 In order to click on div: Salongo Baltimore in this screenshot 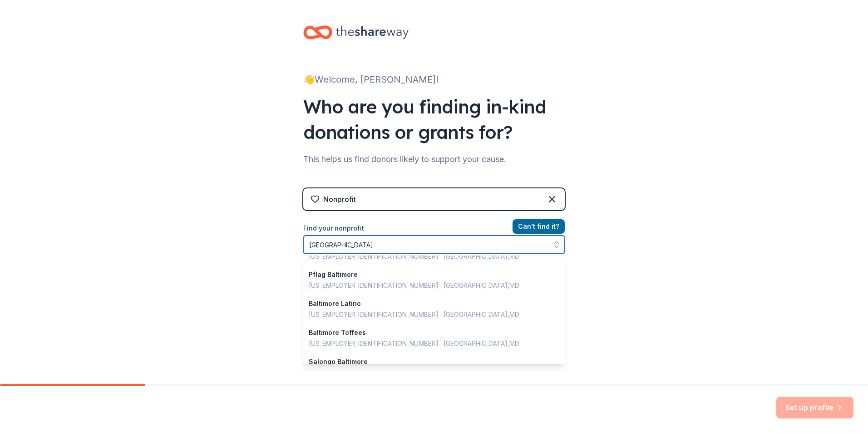, I will do `click(429, 362)`.